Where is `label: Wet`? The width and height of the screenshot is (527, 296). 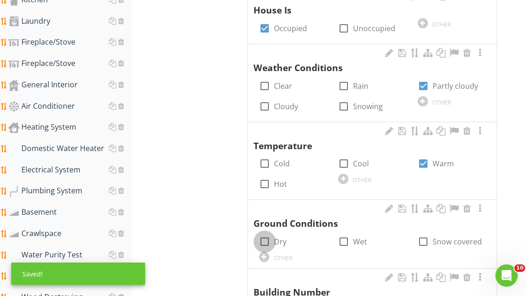
label: Wet is located at coordinates (360, 242).